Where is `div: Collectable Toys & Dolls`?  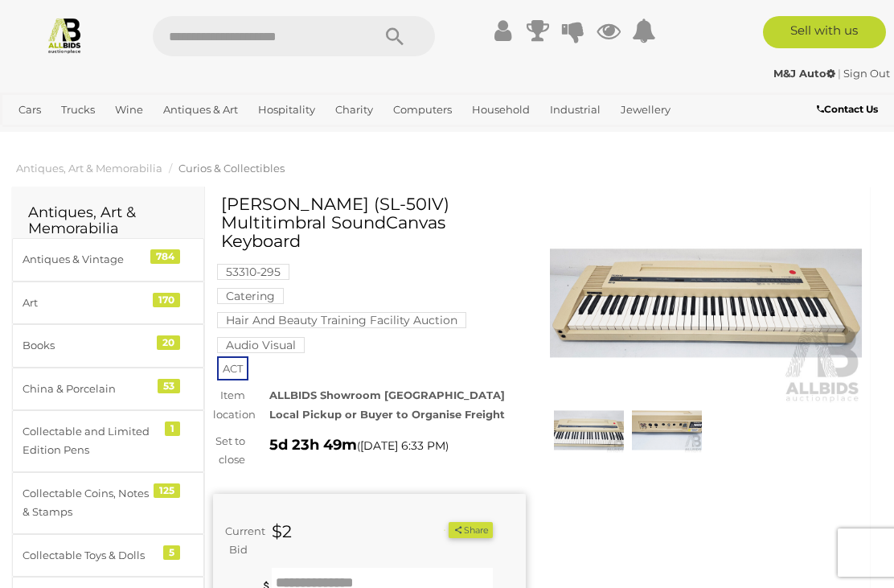
div: Collectable Toys & Dolls is located at coordinates (88, 555).